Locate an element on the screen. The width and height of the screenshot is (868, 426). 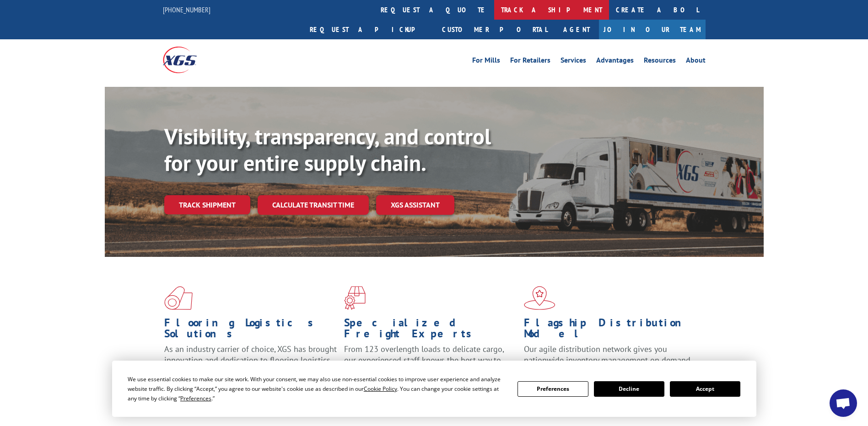
img: xgs-icon-total-supply-chain-intelligence-red is located at coordinates (179, 298).